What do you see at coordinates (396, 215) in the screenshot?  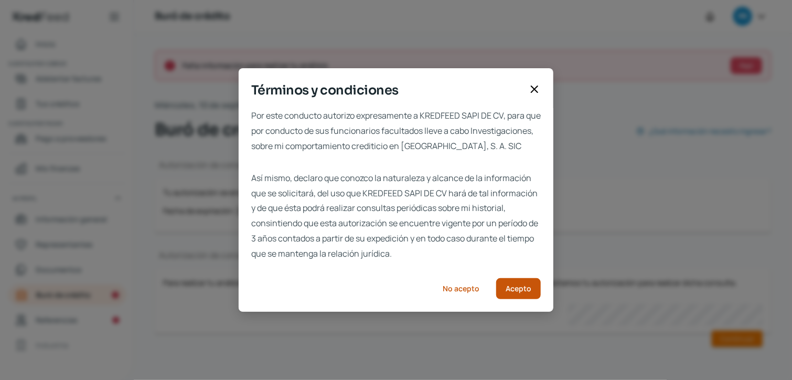 I see `span: Así mismo, declaro que conozco la naturaleza y alcance de la información que se solicitará, del u...` at bounding box center [396, 215].